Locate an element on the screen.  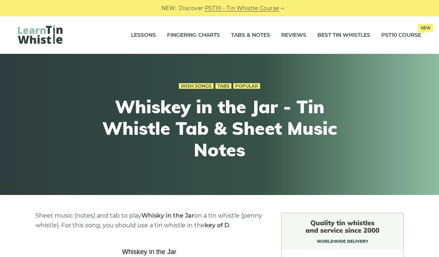
span: New is located at coordinates (425, 28).